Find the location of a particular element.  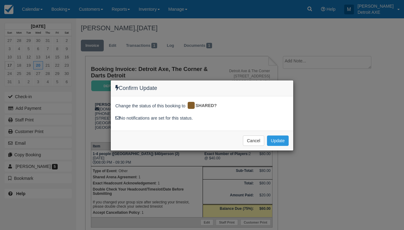

span: Change the status of this booking to is located at coordinates (151, 107).